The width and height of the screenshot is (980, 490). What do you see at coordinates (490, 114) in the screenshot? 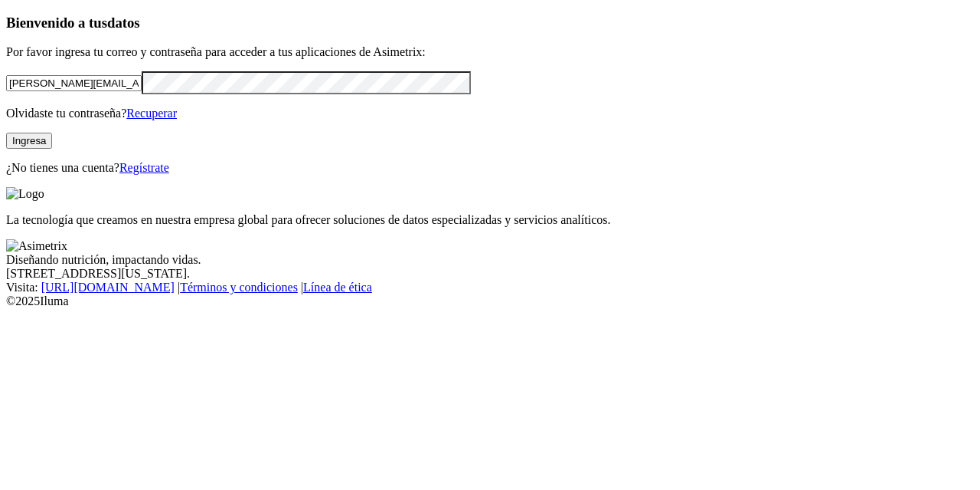
I see `p: Olvidaste tu contraseña?` at bounding box center [490, 114].